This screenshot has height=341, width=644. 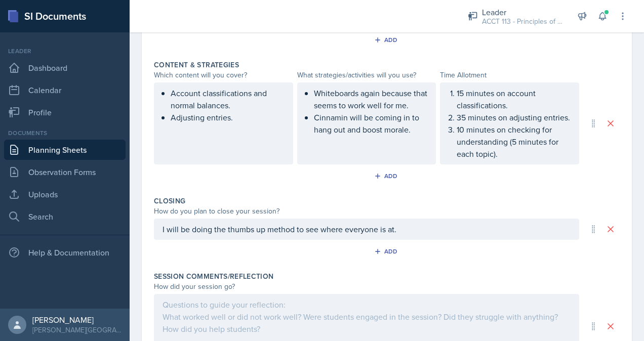 What do you see at coordinates (227, 118) in the screenshot?
I see `p: Adjusting entries.` at bounding box center [227, 118].